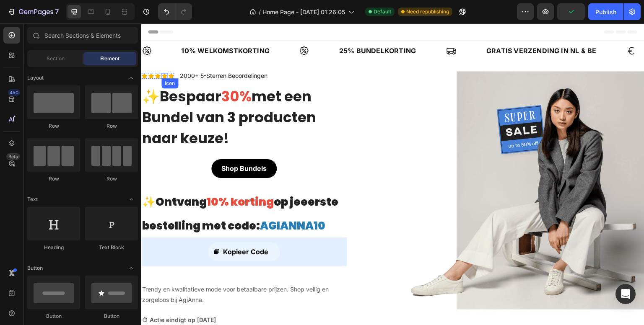 This screenshot has width=644, height=325. What do you see at coordinates (14, 93) in the screenshot?
I see `div: 450` at bounding box center [14, 93].